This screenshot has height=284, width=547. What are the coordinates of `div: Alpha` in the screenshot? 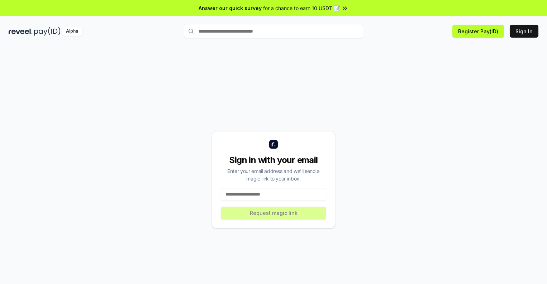 It's located at (72, 31).